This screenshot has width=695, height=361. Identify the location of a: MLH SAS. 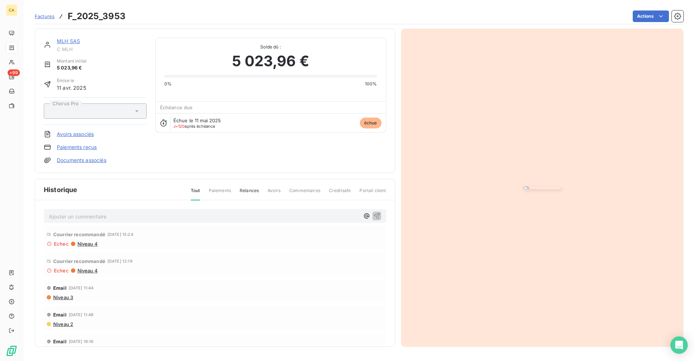
(68, 41).